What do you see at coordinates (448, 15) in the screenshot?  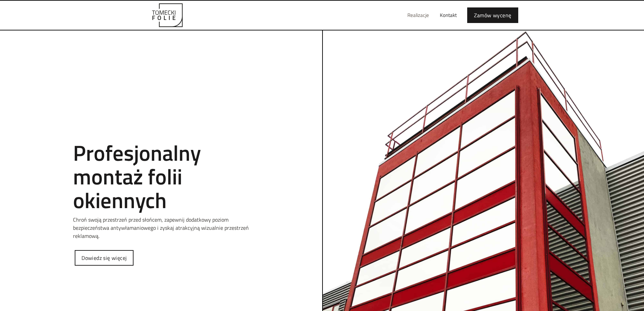 I see `a: Kontakt` at bounding box center [448, 15].